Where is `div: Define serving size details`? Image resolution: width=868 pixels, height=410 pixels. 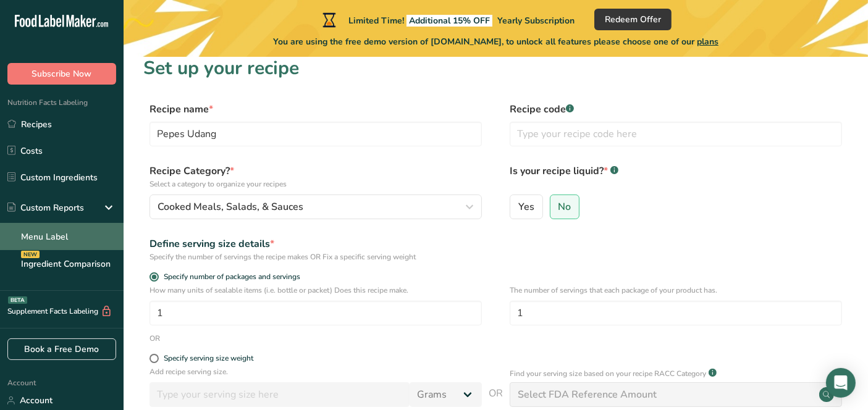
div: Define serving size details is located at coordinates (316, 244).